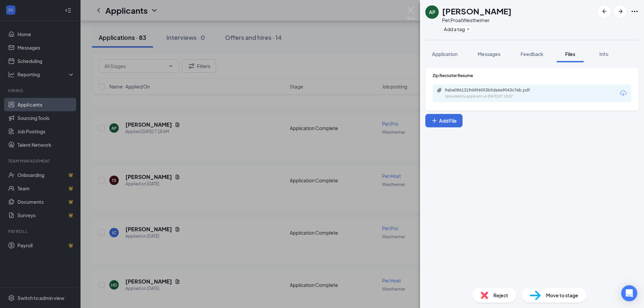 This screenshot has height=308, width=644. Describe the element at coordinates (634, 11) in the screenshot. I see `svg: Ellipses` at that location.